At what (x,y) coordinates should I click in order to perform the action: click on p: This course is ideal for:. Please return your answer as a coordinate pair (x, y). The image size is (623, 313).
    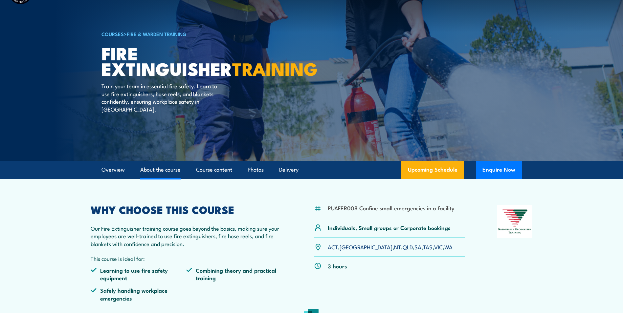
    Looking at the image, I should click on (187, 258).